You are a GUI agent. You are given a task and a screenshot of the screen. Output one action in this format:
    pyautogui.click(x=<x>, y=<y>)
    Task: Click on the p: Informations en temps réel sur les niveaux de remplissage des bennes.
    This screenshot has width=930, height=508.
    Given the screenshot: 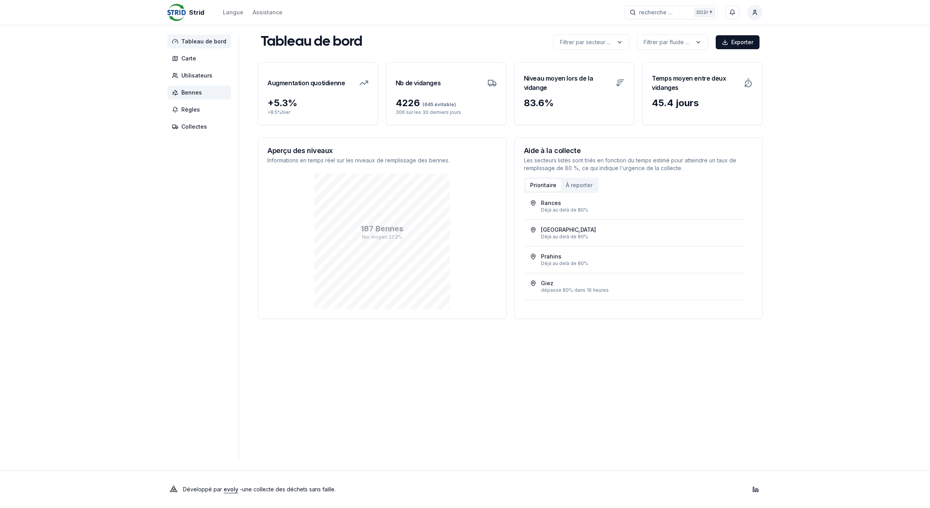 What is the action you would take?
    pyautogui.click(x=382, y=160)
    